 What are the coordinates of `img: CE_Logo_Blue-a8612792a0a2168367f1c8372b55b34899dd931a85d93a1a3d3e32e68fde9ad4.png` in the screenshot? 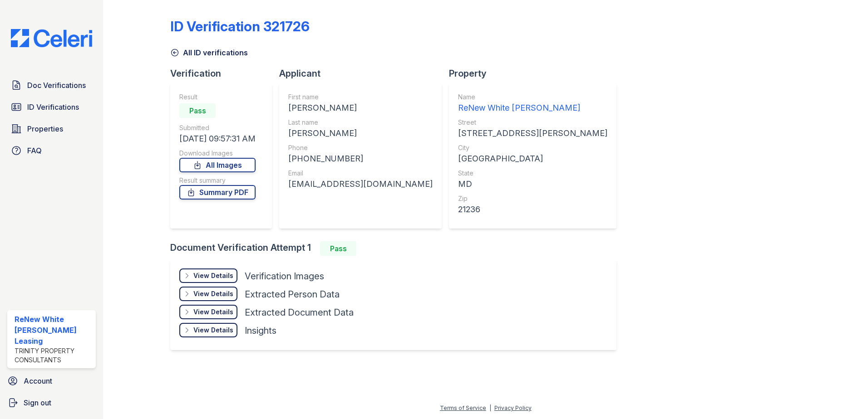 It's located at (52, 38).